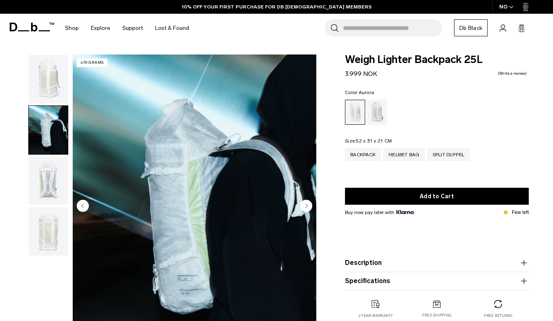 This screenshot has height=321, width=553. What do you see at coordinates (374, 141) in the screenshot?
I see `span: 52 x 31 x 21 CM` at bounding box center [374, 141].